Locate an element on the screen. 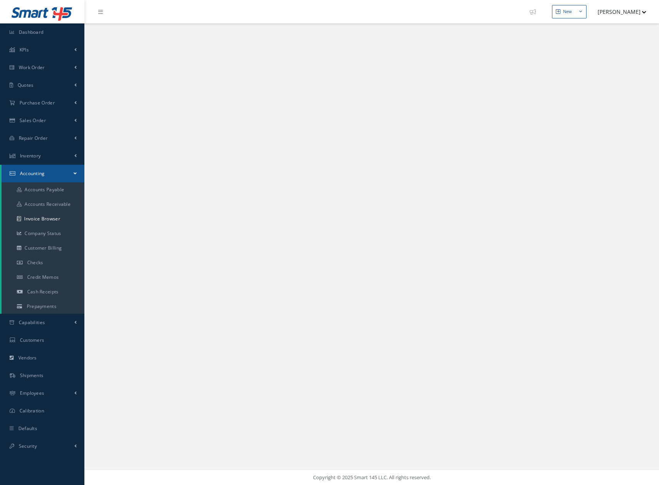 The image size is (659, 485). a: Accounting is located at coordinates (43, 173).